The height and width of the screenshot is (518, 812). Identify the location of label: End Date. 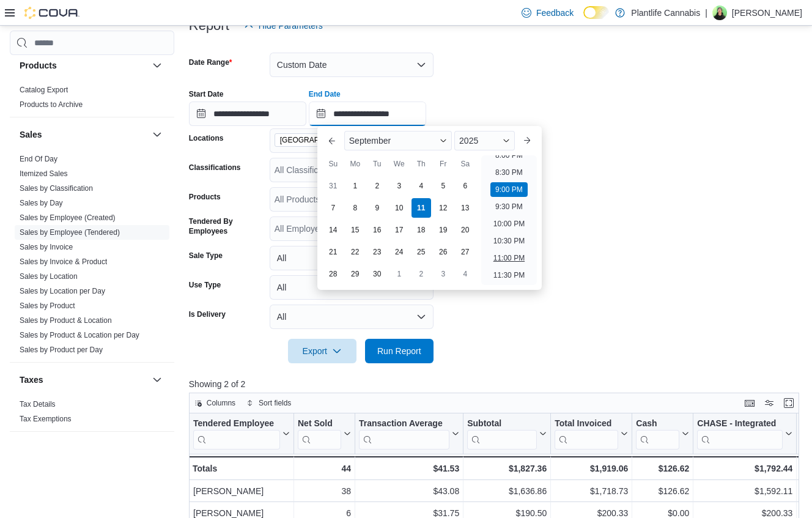
(325, 94).